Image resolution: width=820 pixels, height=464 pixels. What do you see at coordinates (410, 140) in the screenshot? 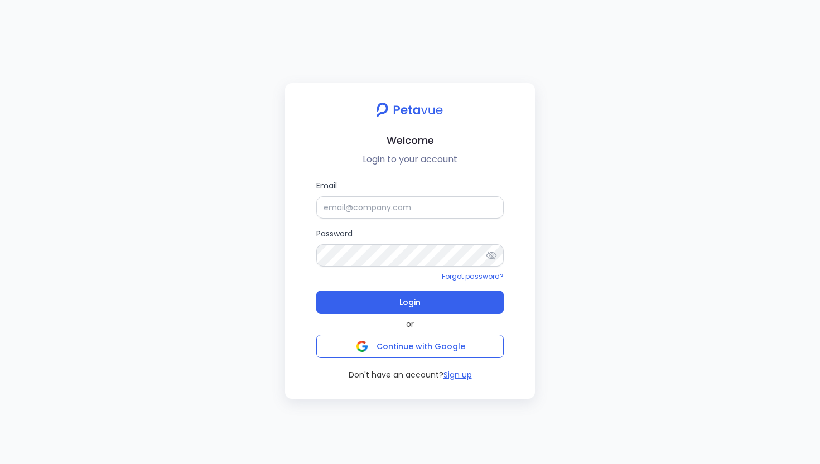
I see `h2: Welcome` at bounding box center [410, 140].